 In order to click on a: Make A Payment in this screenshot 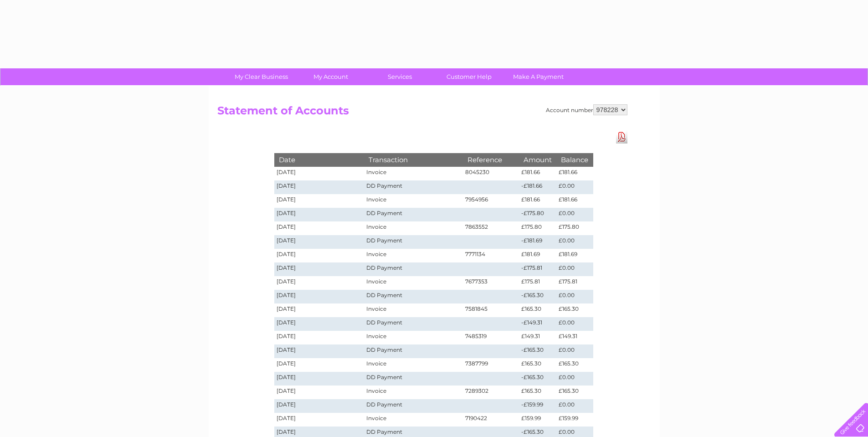, I will do `click(538, 77)`.